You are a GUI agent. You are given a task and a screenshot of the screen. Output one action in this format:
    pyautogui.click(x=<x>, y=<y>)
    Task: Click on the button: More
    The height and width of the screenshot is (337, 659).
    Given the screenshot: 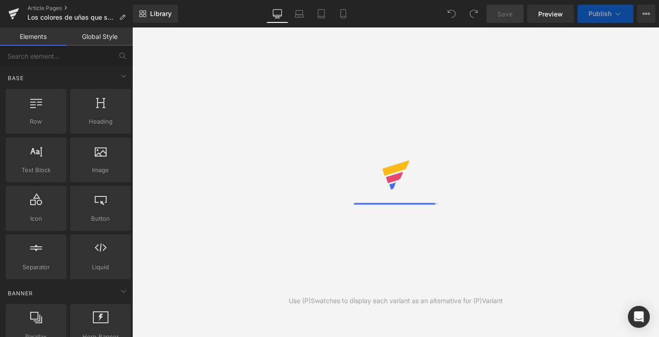 What is the action you would take?
    pyautogui.click(x=646, y=14)
    